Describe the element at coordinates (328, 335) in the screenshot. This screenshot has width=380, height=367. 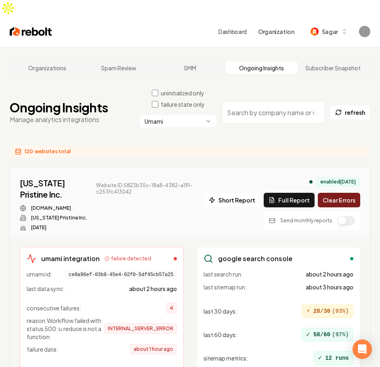
I see `div: 58/60` at that location.